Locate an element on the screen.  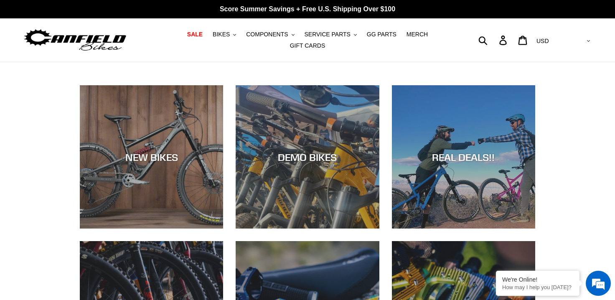
a: GIFT CARDS is located at coordinates (307, 46).